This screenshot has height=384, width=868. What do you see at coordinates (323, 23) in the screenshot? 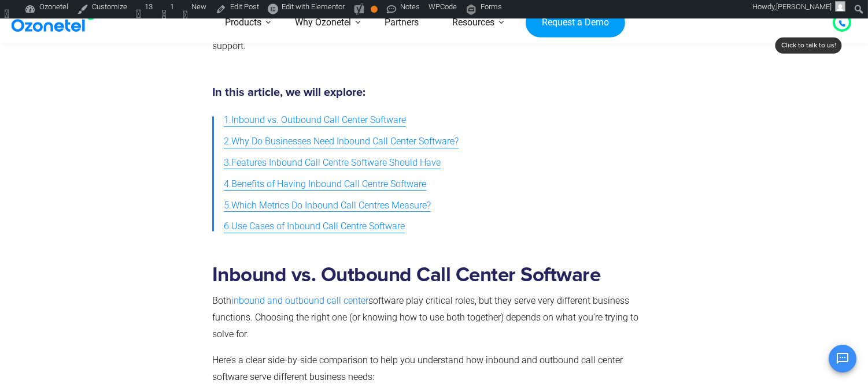
I see `a: Why Ozonetel` at bounding box center [323, 23].